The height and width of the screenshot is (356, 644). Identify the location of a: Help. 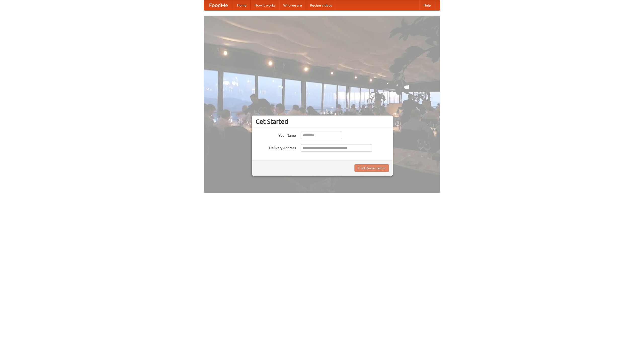
(427, 5).